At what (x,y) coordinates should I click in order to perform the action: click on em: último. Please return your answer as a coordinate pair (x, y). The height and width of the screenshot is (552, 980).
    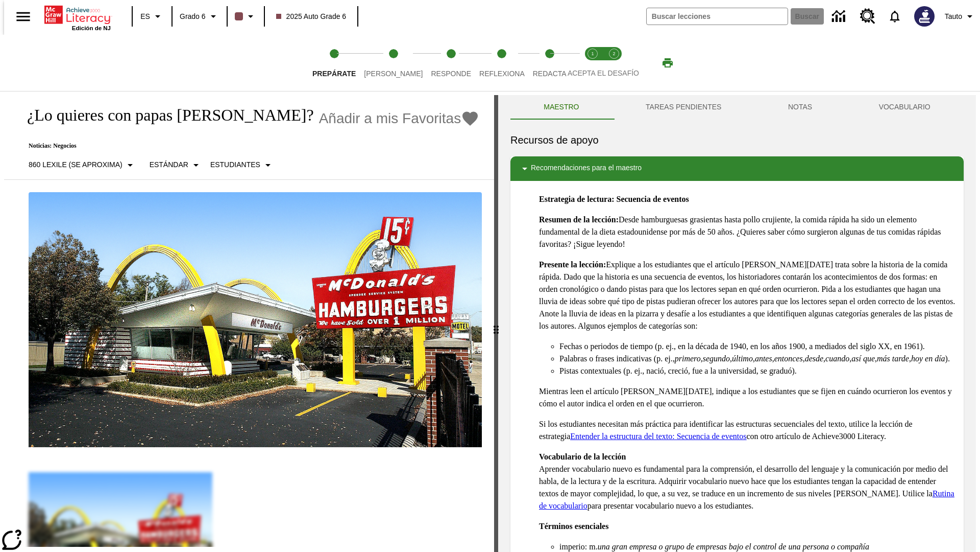
    Looking at the image, I should click on (743, 358).